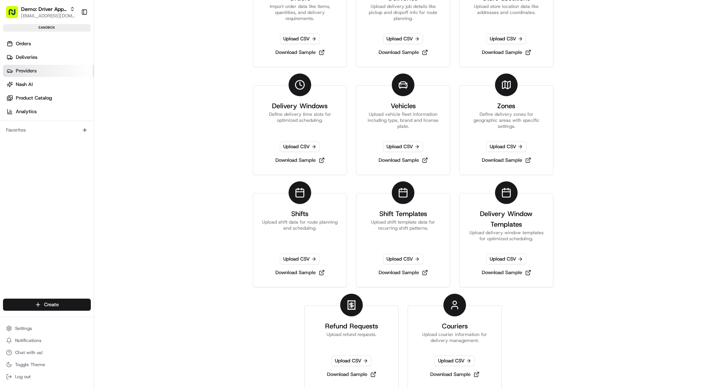 Image resolution: width=712 pixels, height=388 pixels. Describe the element at coordinates (26, 71) in the screenshot. I see `span: Providers` at that location.